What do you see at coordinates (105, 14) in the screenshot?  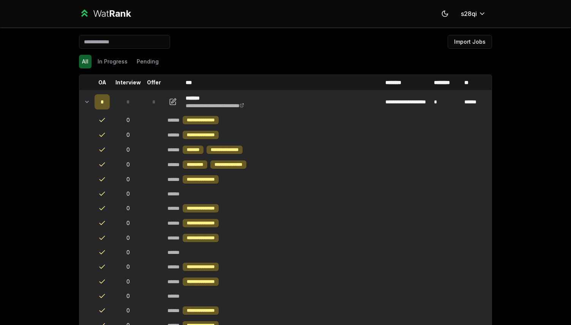 I see `a: WatRank` at bounding box center [105, 14].